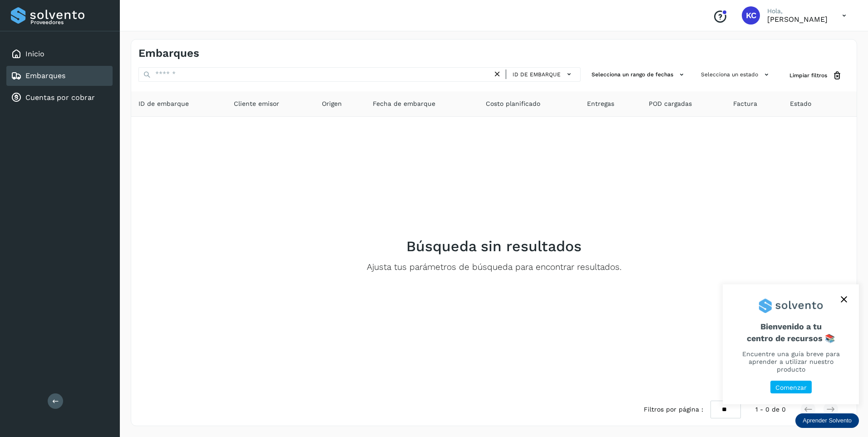  Describe the element at coordinates (639, 75) in the screenshot. I see `button: Selecciona un rango de fechas` at that location.